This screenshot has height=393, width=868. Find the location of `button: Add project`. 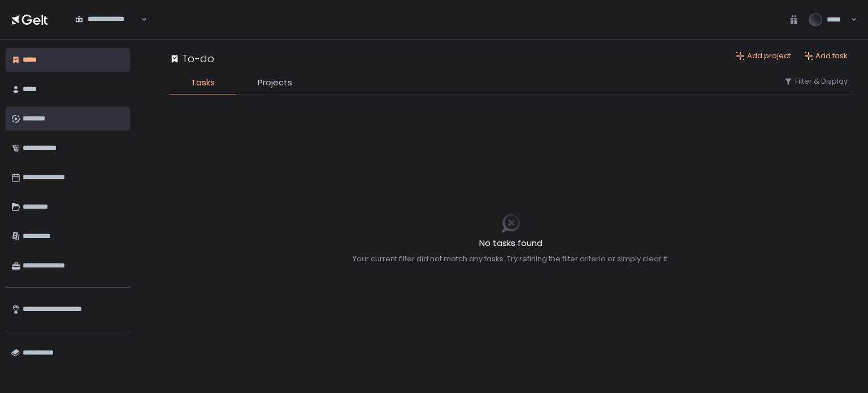

button: Add project is located at coordinates (763, 56).